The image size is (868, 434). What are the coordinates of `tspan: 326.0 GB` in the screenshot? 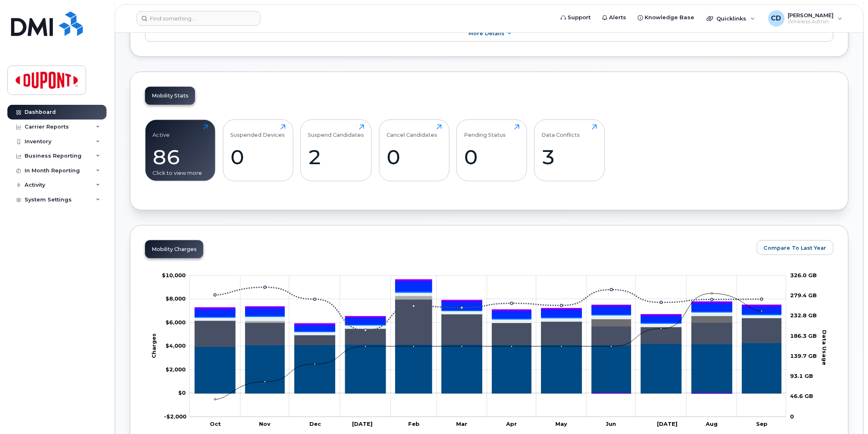 It's located at (804, 275).